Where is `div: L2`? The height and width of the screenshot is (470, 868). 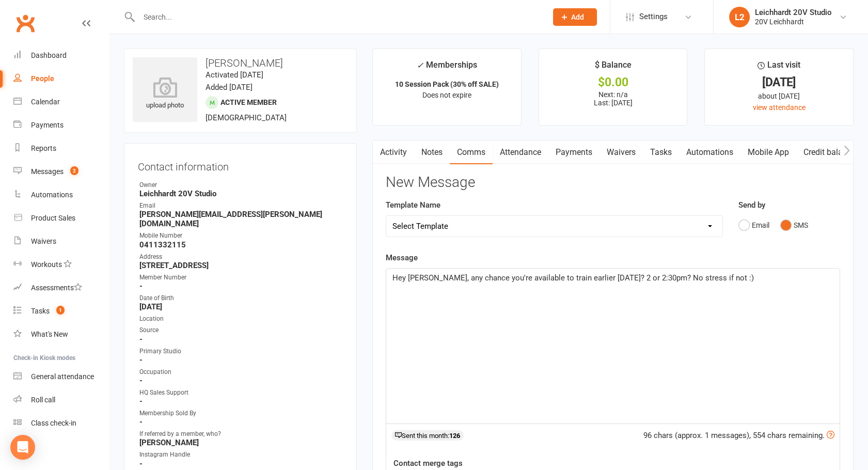 div: L2 is located at coordinates (739, 17).